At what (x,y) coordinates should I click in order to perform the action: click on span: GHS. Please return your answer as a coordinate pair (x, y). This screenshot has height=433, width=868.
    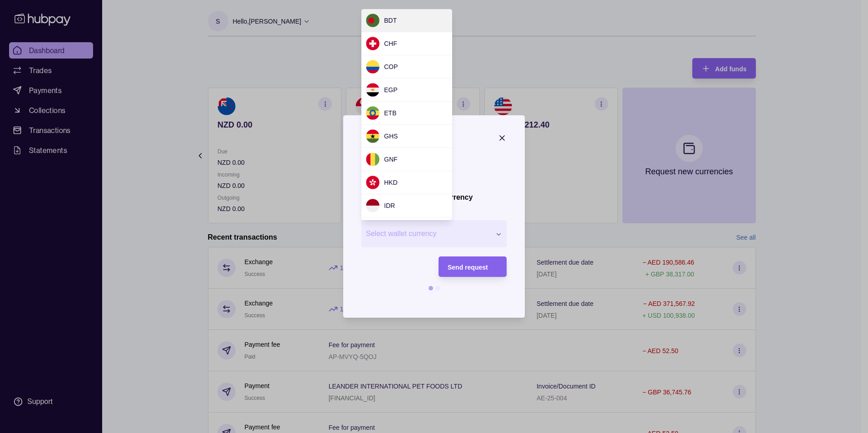
    Looking at the image, I should click on (391, 136).